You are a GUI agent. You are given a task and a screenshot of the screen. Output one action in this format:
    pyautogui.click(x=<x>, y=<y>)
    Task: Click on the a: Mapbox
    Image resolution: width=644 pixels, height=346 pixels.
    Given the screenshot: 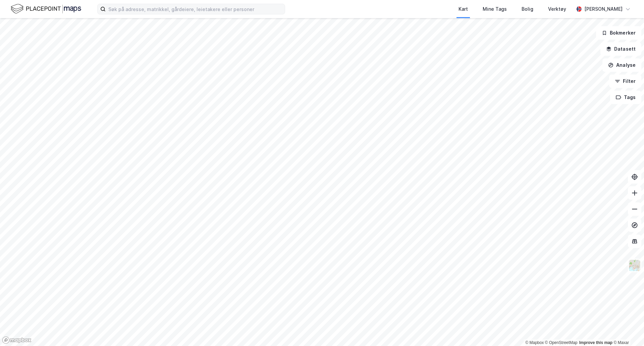 What is the action you would take?
    pyautogui.click(x=534, y=343)
    